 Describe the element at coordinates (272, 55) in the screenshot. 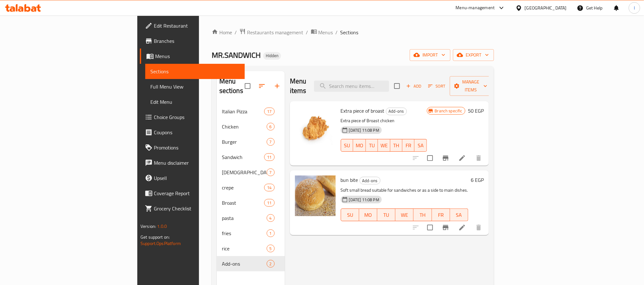

I see `span: Hidden` at that location.